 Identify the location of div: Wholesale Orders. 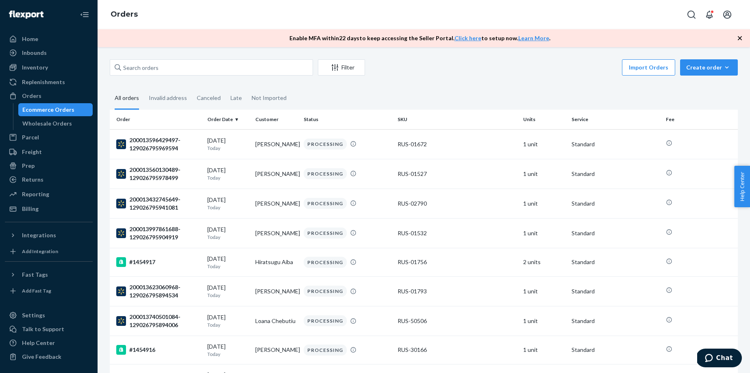
(47, 124).